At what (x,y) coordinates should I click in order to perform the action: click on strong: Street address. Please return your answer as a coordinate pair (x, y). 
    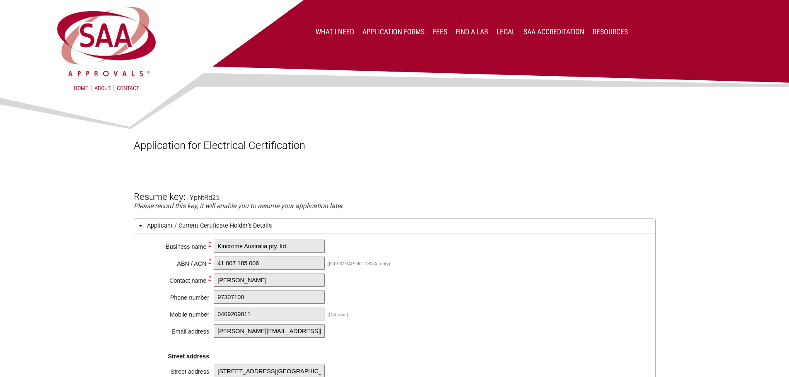
    Looking at the image, I should click on (188, 357).